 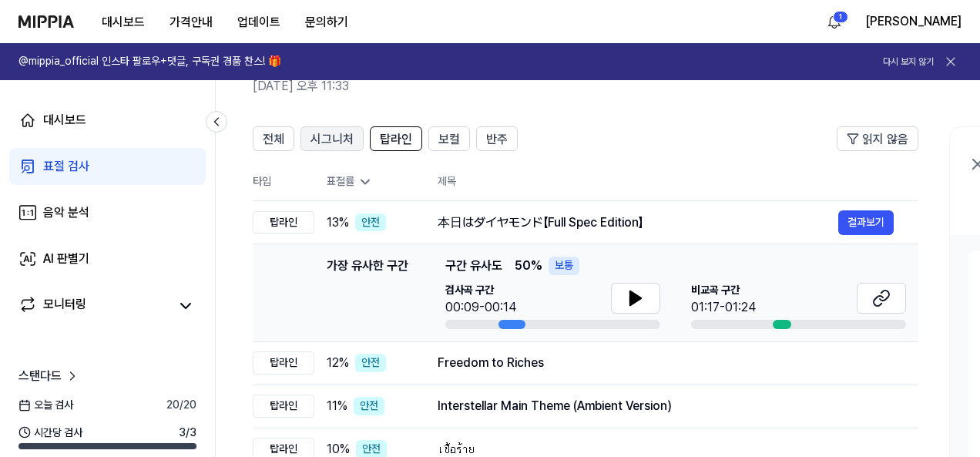 I want to click on a: 스탠다드, so click(x=49, y=375).